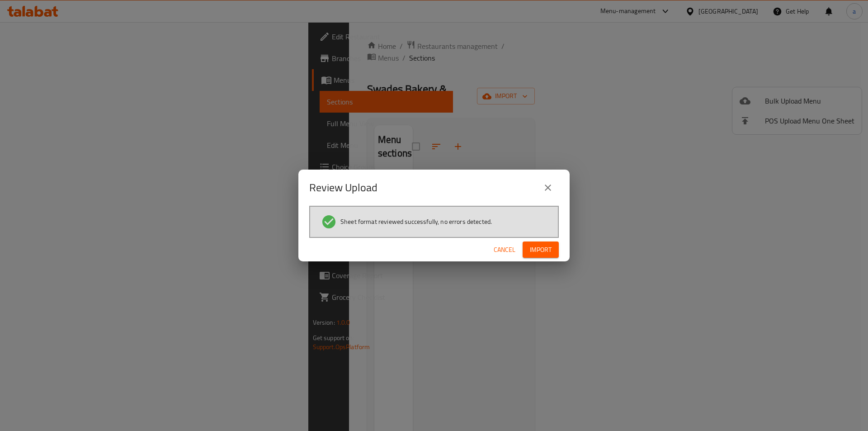 The height and width of the screenshot is (431, 868). Describe the element at coordinates (504, 250) in the screenshot. I see `span: Cancel` at that location.